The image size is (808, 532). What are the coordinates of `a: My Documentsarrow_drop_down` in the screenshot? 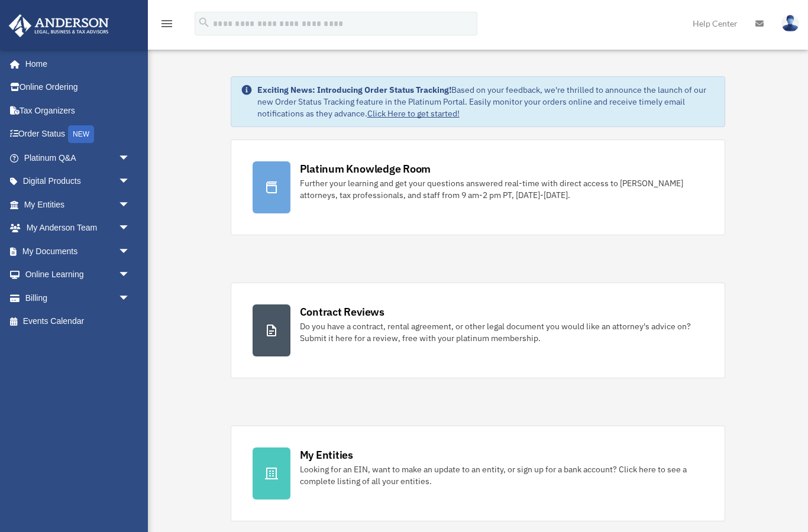 It's located at (78, 251).